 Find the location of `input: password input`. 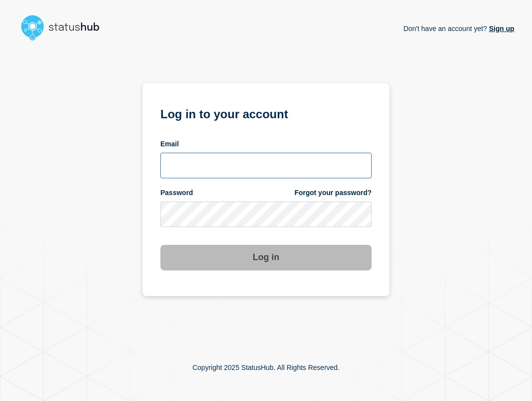

input: password input is located at coordinates (266, 214).